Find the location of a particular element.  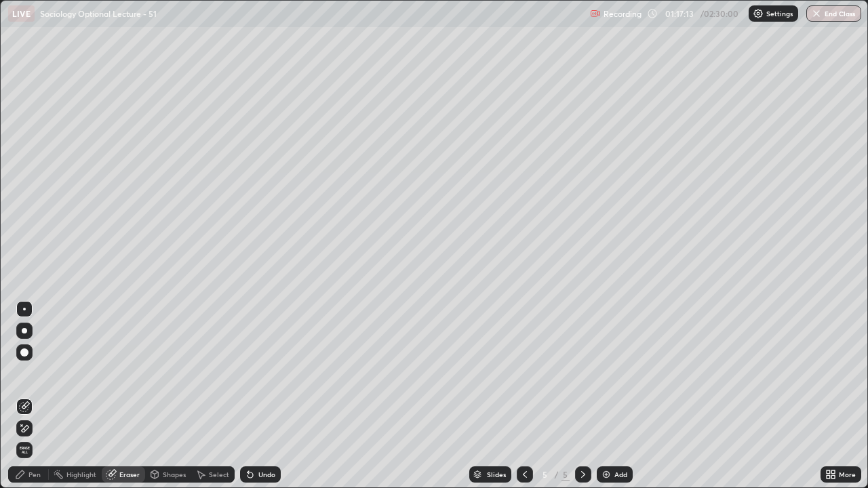

img: add-slide-button is located at coordinates (606, 475).